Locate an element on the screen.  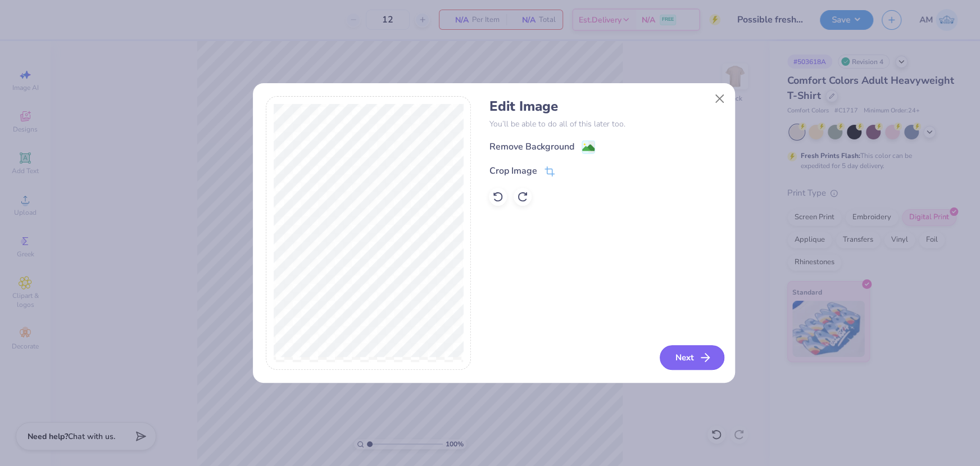
div: Crop Image is located at coordinates (512, 171).